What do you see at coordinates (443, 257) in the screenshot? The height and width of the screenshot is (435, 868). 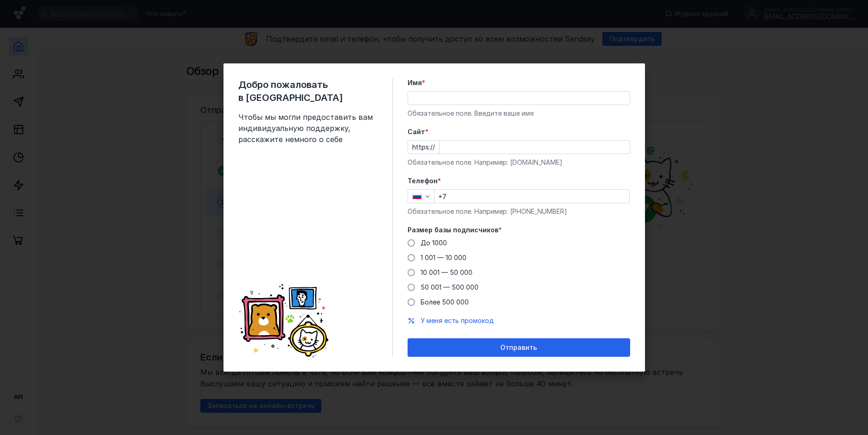 I see `span: 1 001 — 10 000` at bounding box center [443, 257].